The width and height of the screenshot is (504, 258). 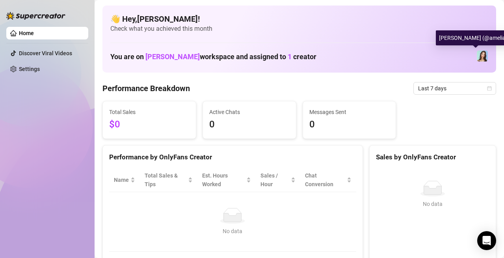 I want to click on span: Active Chats, so click(x=250, y=112).